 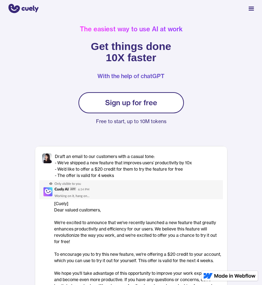 I want to click on div: menu, so click(x=251, y=9).